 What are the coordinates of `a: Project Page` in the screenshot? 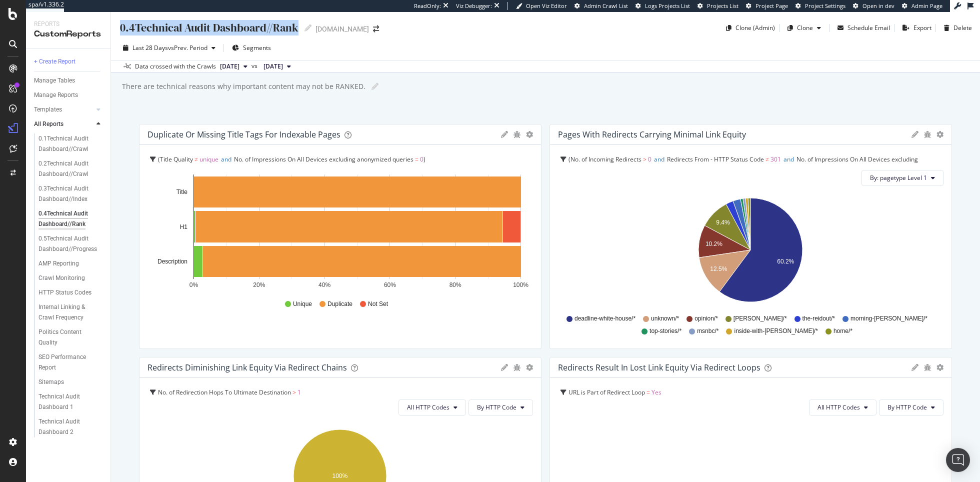 It's located at (768, 6).